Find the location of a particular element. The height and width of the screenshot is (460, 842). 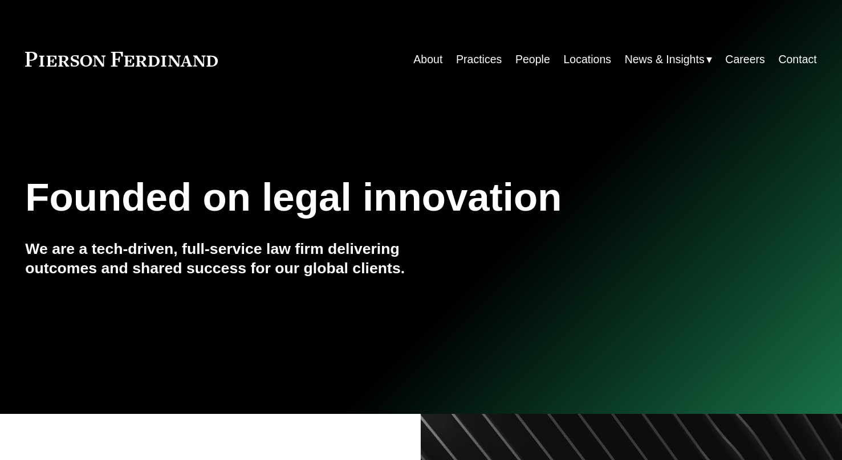

a: folder dropdown is located at coordinates (668, 59).